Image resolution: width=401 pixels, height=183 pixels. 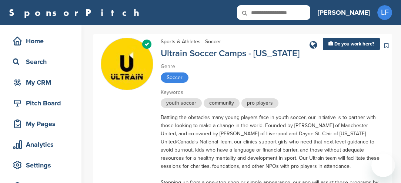 What do you see at coordinates (41, 41) in the screenshot?
I see `a: Home` at bounding box center [41, 41].